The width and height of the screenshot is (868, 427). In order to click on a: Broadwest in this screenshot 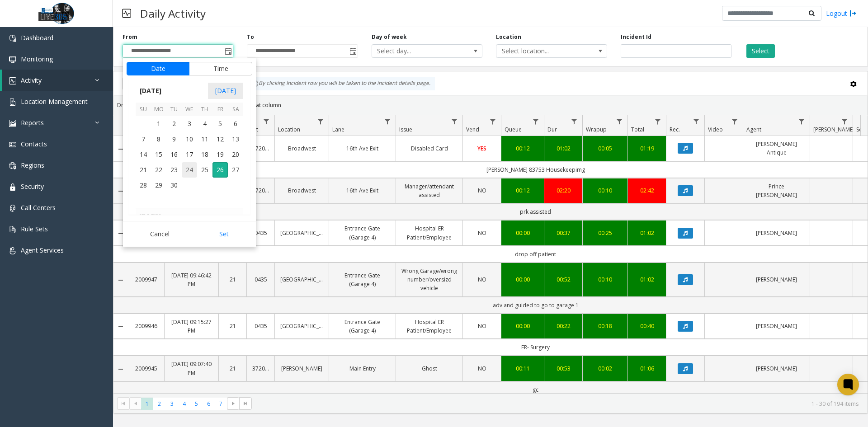, I will do `click(301, 190)`.